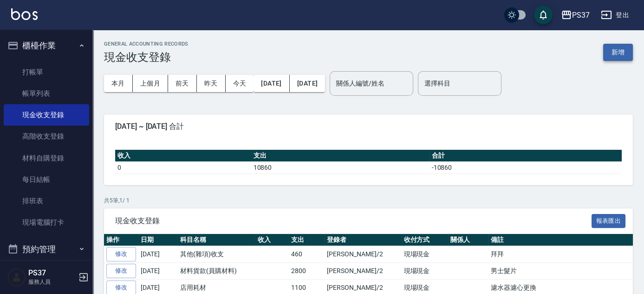 The image size is (644, 294). Describe the element at coordinates (46, 158) in the screenshot. I see `a: 材料自購登錄` at that location.